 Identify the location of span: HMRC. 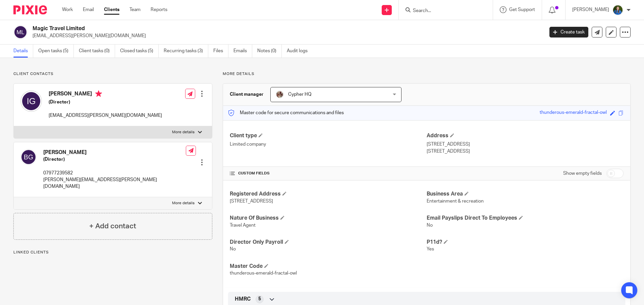
(242, 299).